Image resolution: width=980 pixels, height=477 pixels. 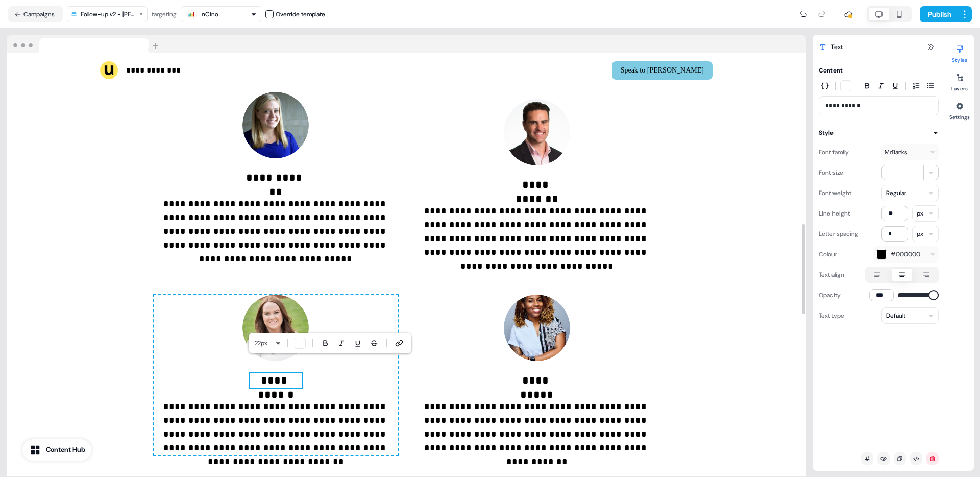 What do you see at coordinates (938, 14) in the screenshot?
I see `button: Publish` at bounding box center [938, 14].